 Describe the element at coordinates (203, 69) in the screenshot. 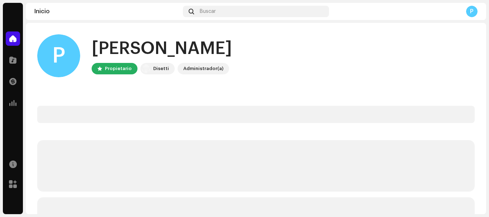

I see `div: Administrador(a)` at that location.